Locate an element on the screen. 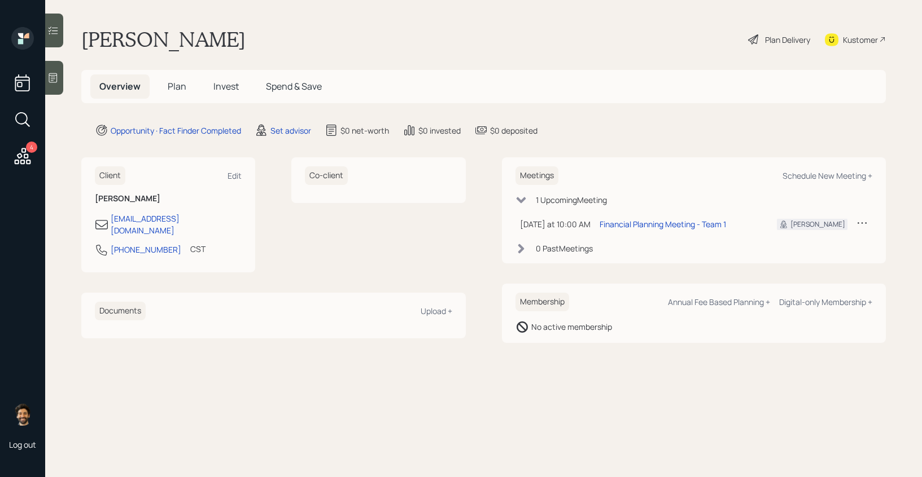  span: Overview is located at coordinates (120, 86).